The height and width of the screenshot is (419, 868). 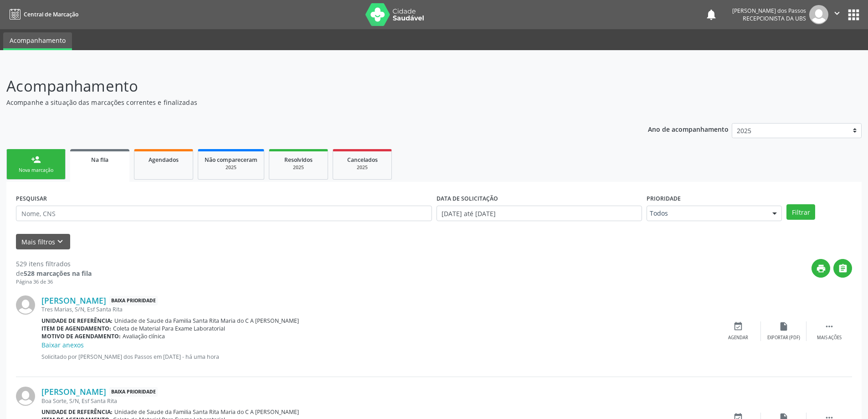 I want to click on b: Item de agendamento:, so click(x=76, y=328).